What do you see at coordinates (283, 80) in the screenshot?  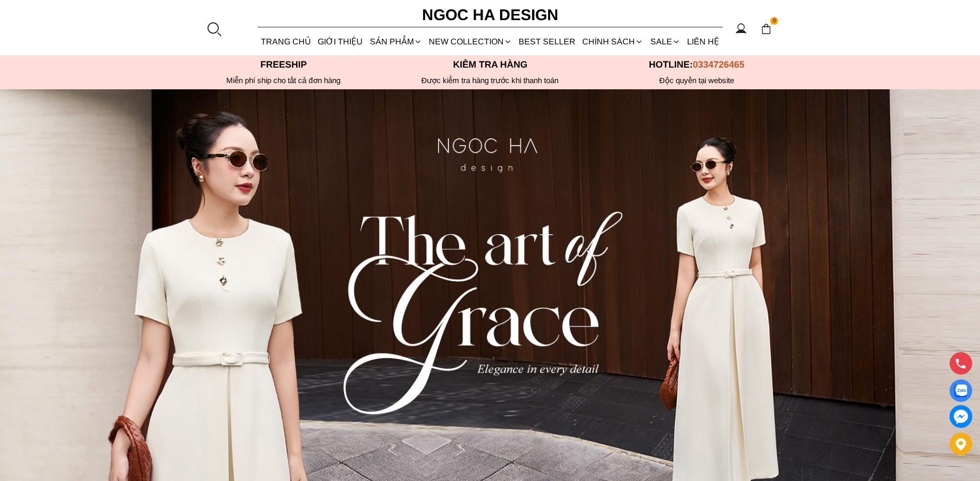 I see `div: Miễn phí ship cho tất cả đơn hàng` at bounding box center [283, 80].